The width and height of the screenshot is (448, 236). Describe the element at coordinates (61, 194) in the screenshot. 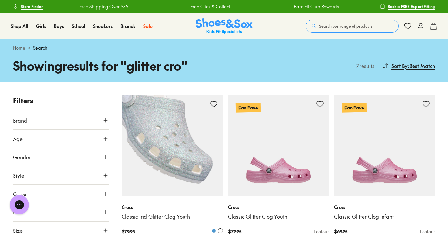

I see `button: Colour` at that location.